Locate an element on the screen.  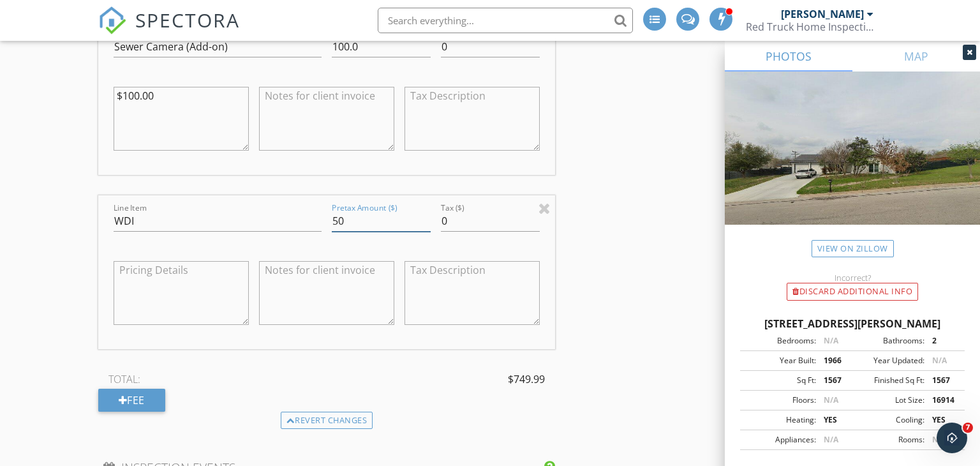
span: TOTAL: is located at coordinates (124, 379).